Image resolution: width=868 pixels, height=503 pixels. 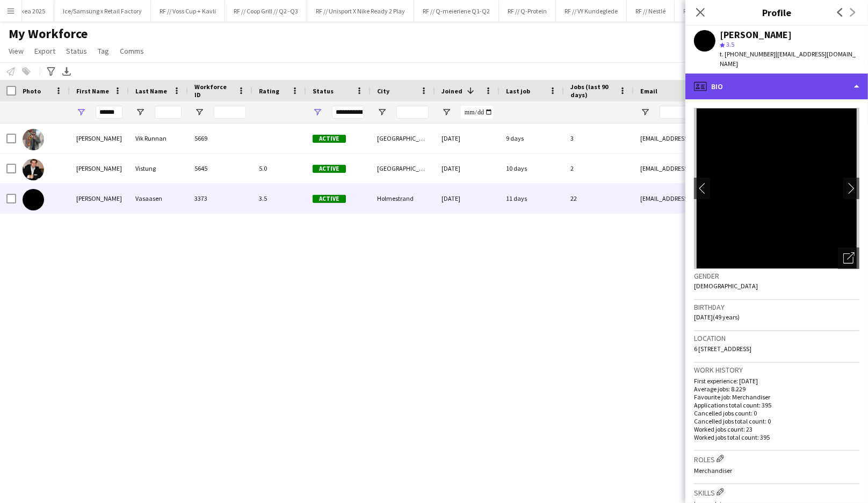 What do you see at coordinates (77, 51) in the screenshot?
I see `a: Status` at bounding box center [77, 51].